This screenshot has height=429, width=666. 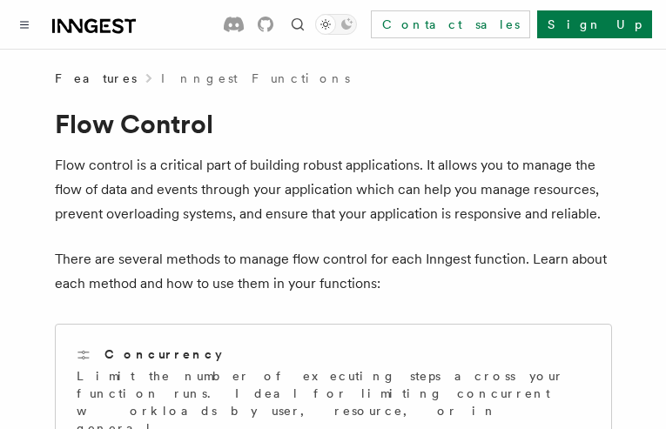 I want to click on p: Flow control is a critical part of building robust applications. It allows you to manage the flow..., so click(x=333, y=190).